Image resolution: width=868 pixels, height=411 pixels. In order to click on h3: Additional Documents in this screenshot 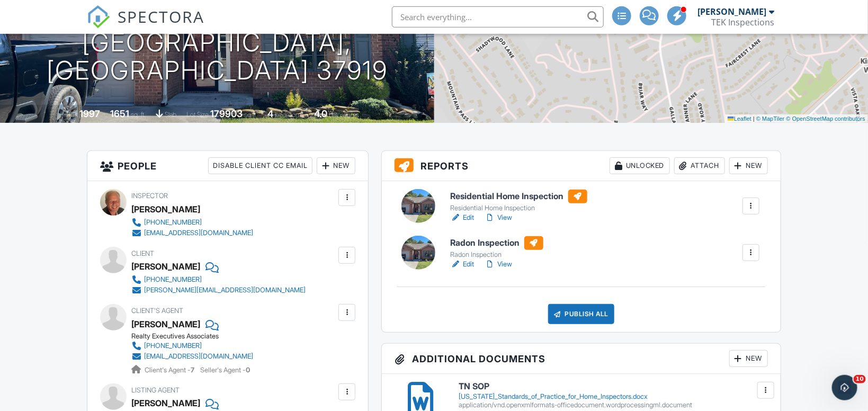, I will do `click(581, 358)`.